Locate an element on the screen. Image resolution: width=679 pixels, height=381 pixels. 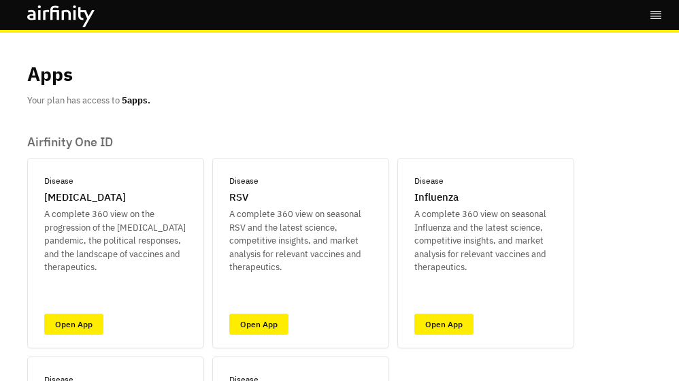
p: A complete 360 view on seasonal Influenza and the latest science, competitive insights, and marke... is located at coordinates (486, 241).